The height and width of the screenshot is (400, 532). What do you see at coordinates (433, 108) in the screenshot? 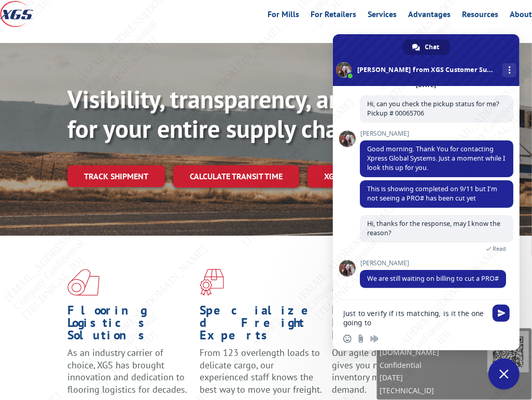
I see `span: Hi, can you check the pickup status for me? Pickup # 00065706` at bounding box center [433, 108].